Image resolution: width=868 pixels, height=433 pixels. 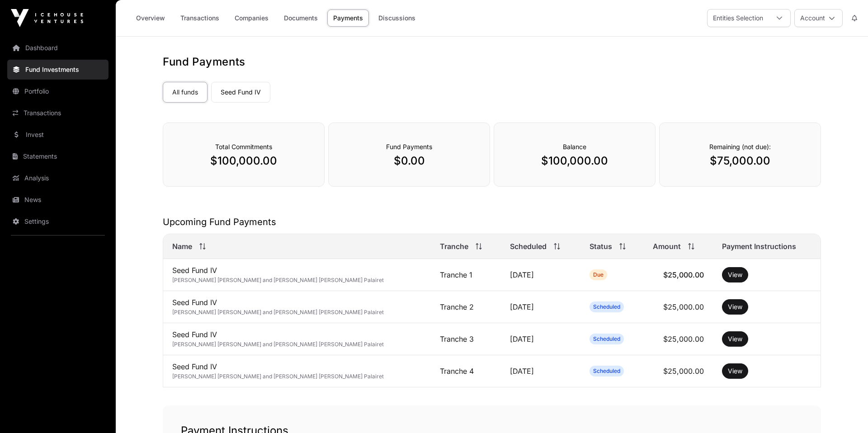 What do you see at coordinates (601, 247) in the screenshot?
I see `span: Status` at bounding box center [601, 247].